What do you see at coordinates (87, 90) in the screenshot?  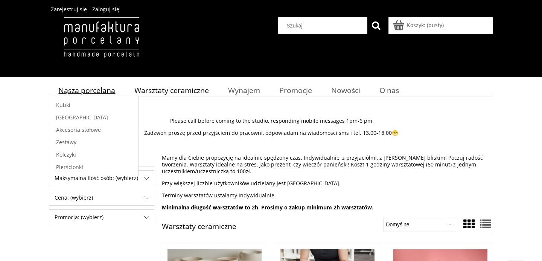 I see `span: Nasza porcelana` at bounding box center [87, 90].